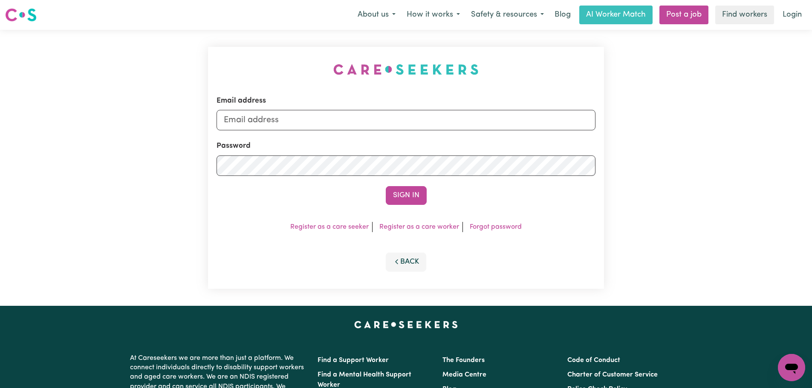 The width and height of the screenshot is (812, 388). I want to click on a: Blog, so click(563, 15).